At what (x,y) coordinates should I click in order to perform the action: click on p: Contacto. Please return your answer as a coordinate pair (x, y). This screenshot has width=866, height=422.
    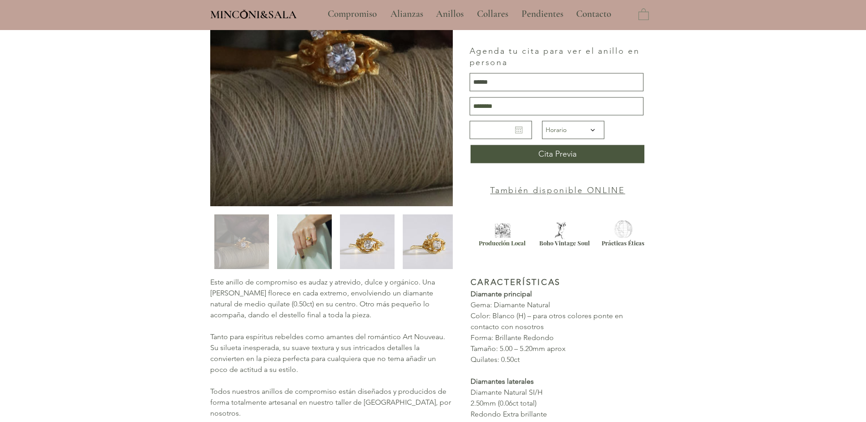
    Looking at the image, I should click on (593, 14).